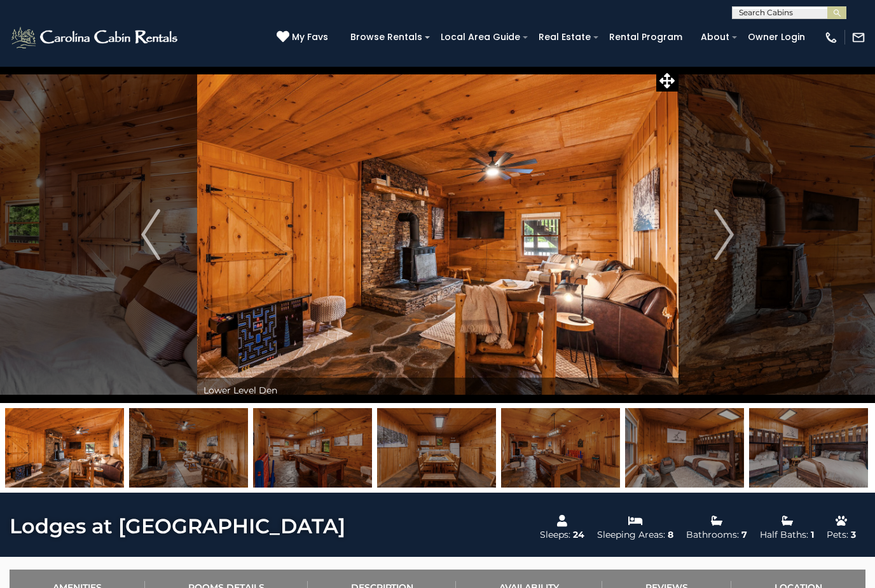 The width and height of the screenshot is (875, 588). Describe the element at coordinates (438, 390) in the screenshot. I see `div: Lower Level Den` at that location.